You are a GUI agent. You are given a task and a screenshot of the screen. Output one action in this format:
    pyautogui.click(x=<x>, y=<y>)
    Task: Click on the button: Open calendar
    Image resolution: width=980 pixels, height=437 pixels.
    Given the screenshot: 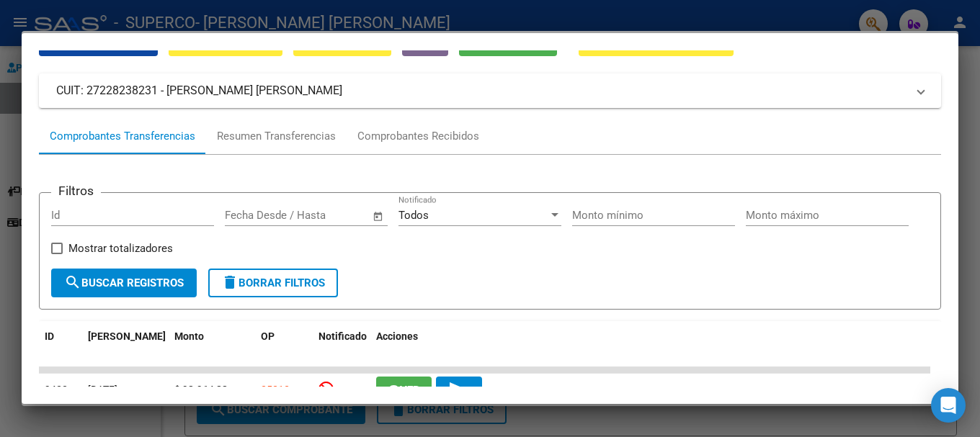 What is the action you would take?
    pyautogui.click(x=378, y=216)
    